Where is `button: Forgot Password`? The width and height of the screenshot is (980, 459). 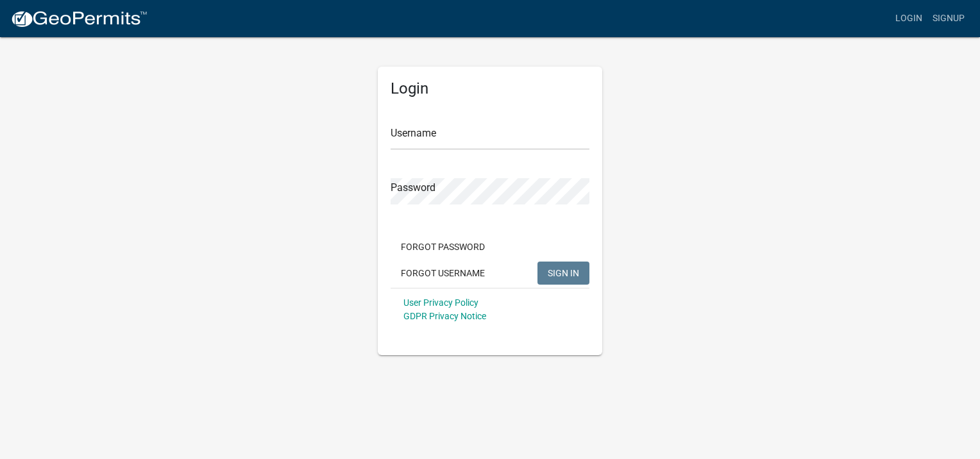
button: Forgot Password is located at coordinates (443, 247).